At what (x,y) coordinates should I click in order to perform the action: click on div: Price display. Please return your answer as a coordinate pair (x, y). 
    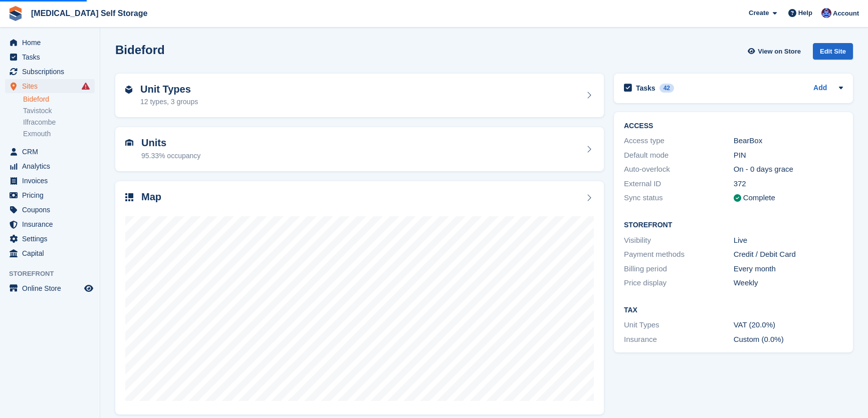
    Looking at the image, I should click on (678, 283).